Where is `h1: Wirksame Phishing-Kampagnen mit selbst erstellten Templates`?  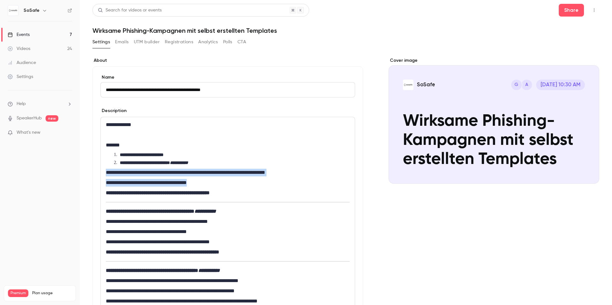
h1: Wirksame Phishing-Kampagnen mit selbst erstellten Templates is located at coordinates (346, 31).